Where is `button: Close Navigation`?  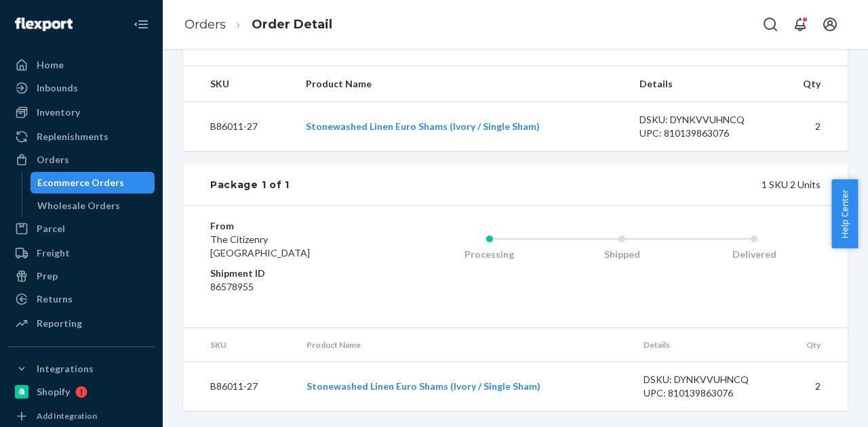 button: Close Navigation is located at coordinates (141, 25).